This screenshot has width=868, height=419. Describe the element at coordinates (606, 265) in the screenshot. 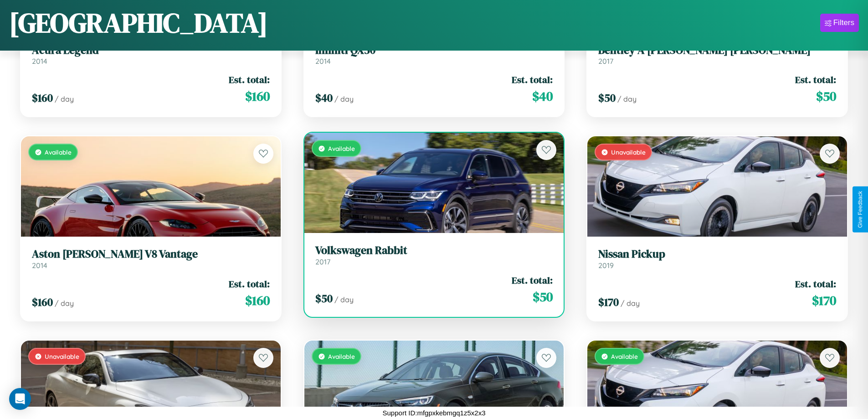

I see `span: 2019` at that location.